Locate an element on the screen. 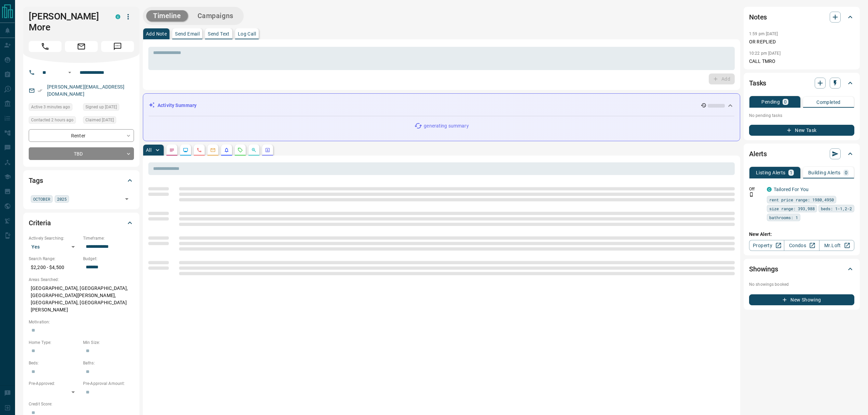  p: Budget: is located at coordinates (108, 259).